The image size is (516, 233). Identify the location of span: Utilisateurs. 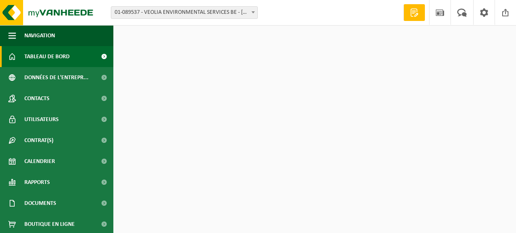
(42, 120).